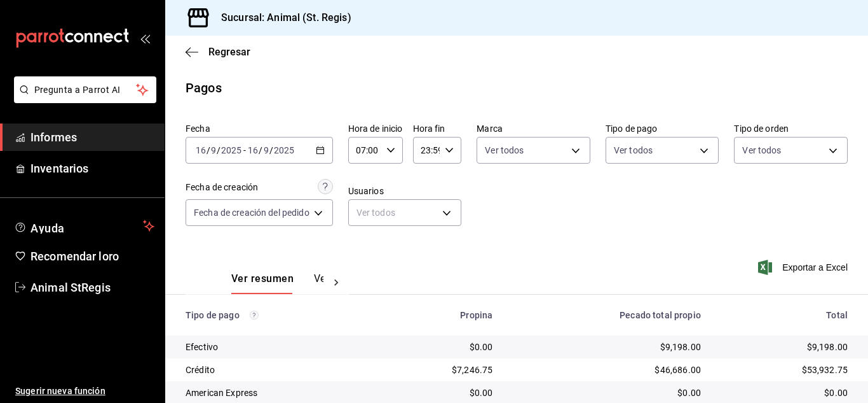 The height and width of the screenshot is (403, 868). What do you see at coordinates (277, 283) in the screenshot?
I see `div: pestañas de navegación` at bounding box center [277, 283].